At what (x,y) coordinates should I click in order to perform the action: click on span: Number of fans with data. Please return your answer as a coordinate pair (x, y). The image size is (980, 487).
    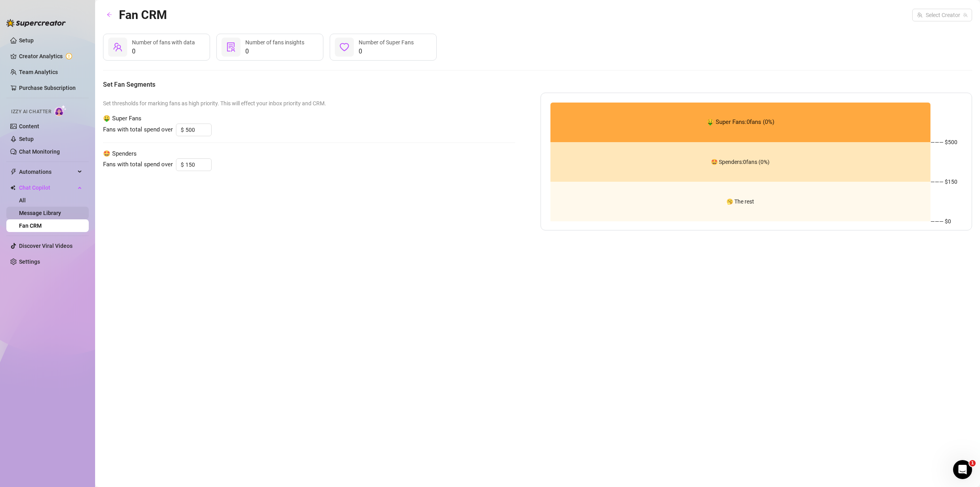
    Looking at the image, I should click on (163, 42).